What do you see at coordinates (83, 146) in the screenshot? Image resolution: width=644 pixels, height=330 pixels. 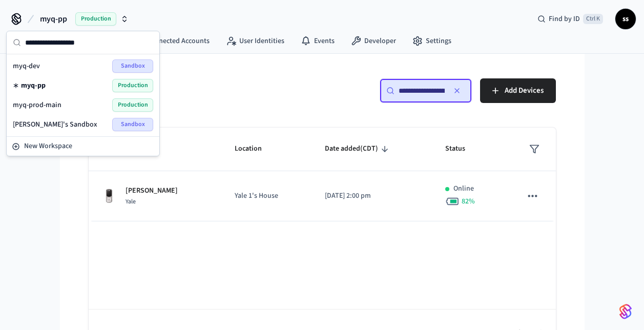 I see `button: New Workspace` at bounding box center [83, 146].